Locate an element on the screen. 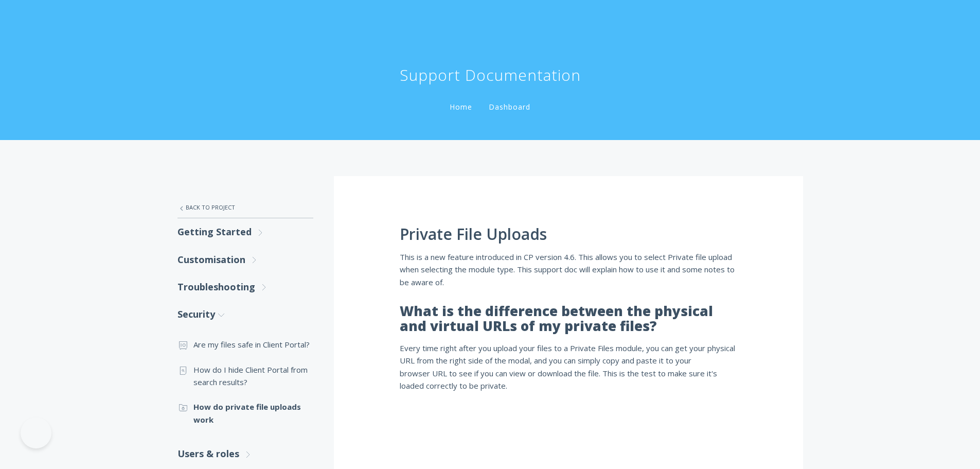 Image resolution: width=980 pixels, height=469 pixels. h1: Private File Uploads is located at coordinates (568, 234).